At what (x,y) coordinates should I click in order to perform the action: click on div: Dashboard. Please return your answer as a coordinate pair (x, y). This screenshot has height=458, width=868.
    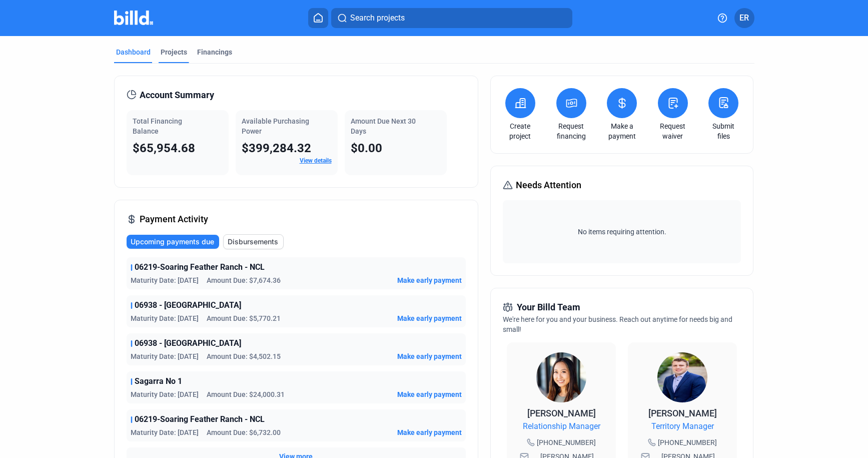
    Looking at the image, I should click on (133, 52).